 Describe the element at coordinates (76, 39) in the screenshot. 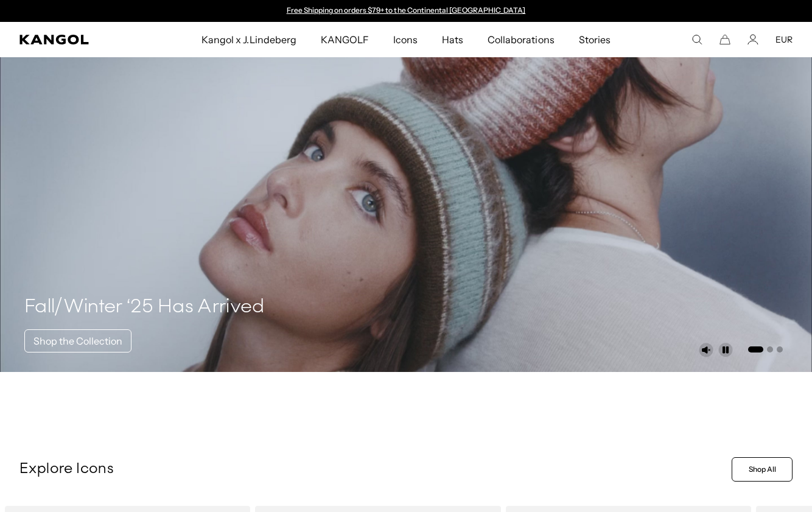

I see `a: Kangol` at that location.